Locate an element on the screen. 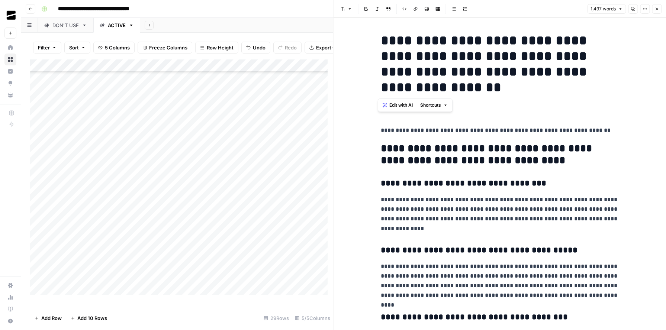 The width and height of the screenshot is (666, 330). div: 5/5 Columns is located at coordinates (312, 318).